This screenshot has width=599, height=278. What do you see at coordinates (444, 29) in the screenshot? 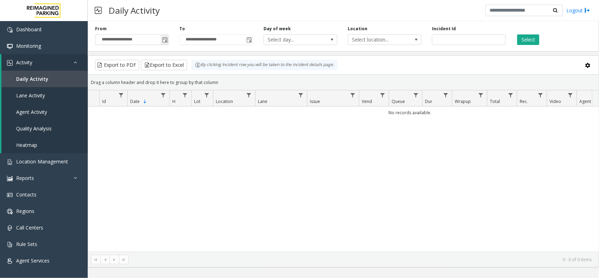
I see `label: Incident Id` at bounding box center [444, 29].